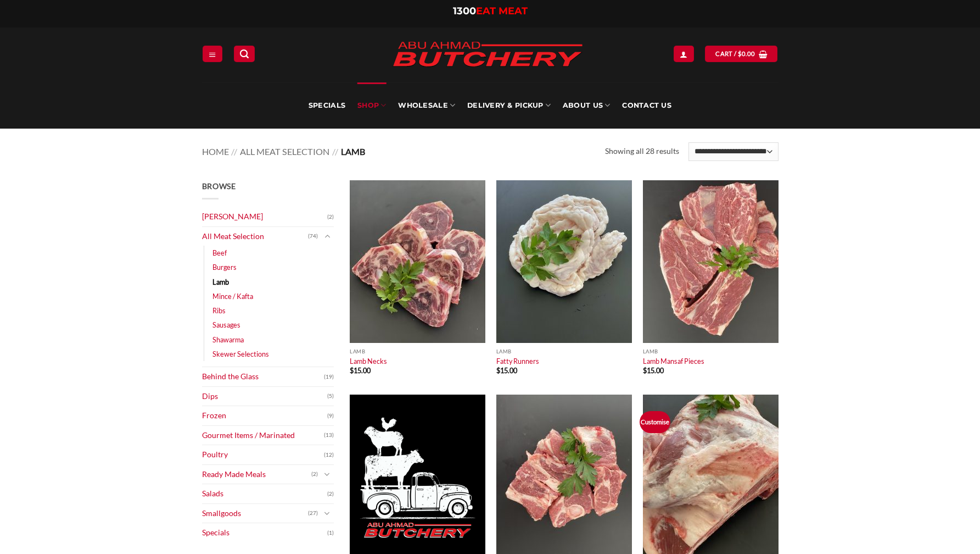  Describe the element at coordinates (313, 236) in the screenshot. I see `span: (74)` at that location.